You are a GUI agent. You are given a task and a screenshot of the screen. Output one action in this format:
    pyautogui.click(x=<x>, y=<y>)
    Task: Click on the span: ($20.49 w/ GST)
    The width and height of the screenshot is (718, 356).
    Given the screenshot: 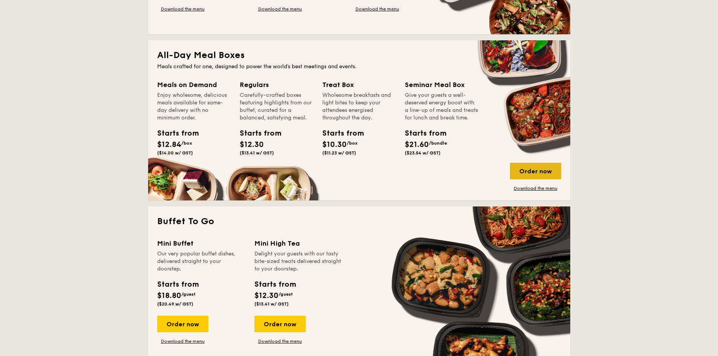 What is the action you would take?
    pyautogui.click(x=175, y=304)
    